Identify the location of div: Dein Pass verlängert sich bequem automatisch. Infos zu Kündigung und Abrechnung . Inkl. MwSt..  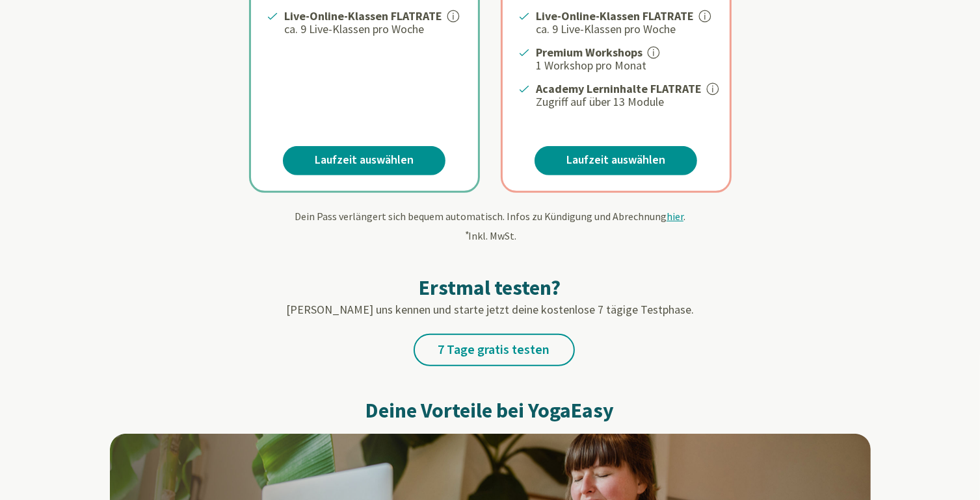
(490, 226).